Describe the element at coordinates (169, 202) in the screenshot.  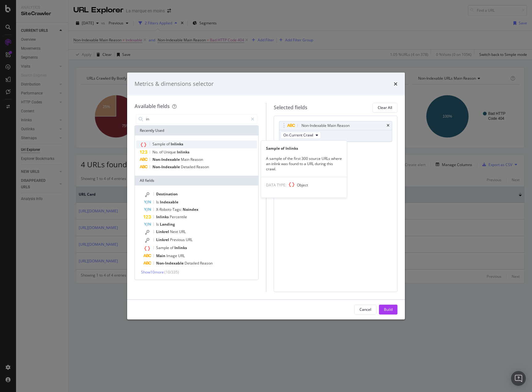
I see `span: Indexable` at that location.